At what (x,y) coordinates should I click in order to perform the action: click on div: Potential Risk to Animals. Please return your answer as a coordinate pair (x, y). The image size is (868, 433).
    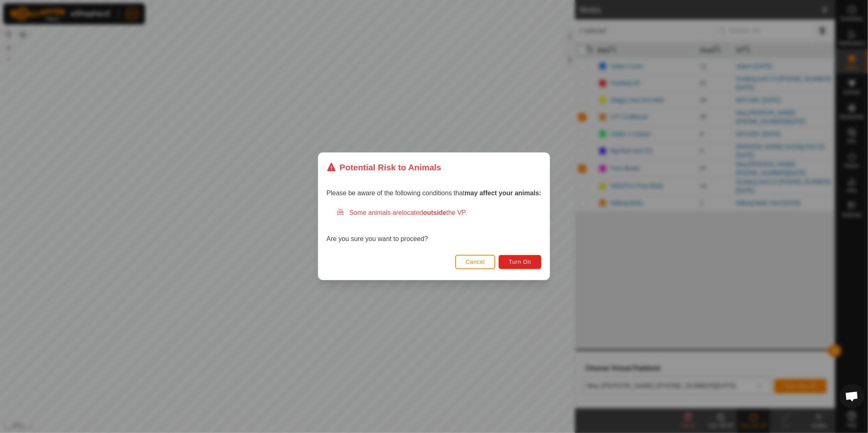
    Looking at the image, I should click on (383, 167).